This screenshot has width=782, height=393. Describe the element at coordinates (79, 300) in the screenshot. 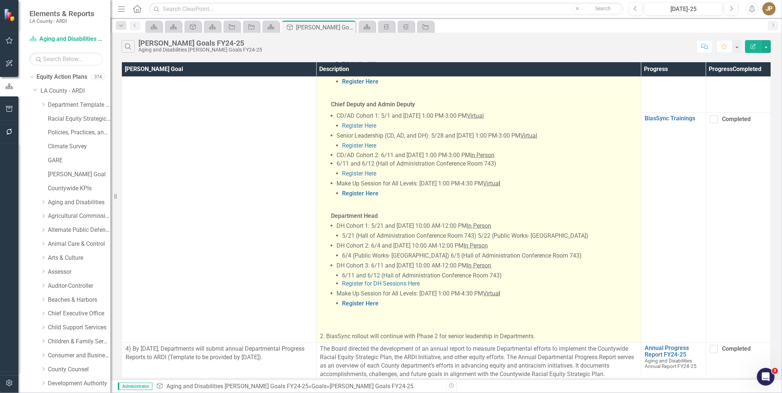

I see `a: Beaches & Harbors` at that location.